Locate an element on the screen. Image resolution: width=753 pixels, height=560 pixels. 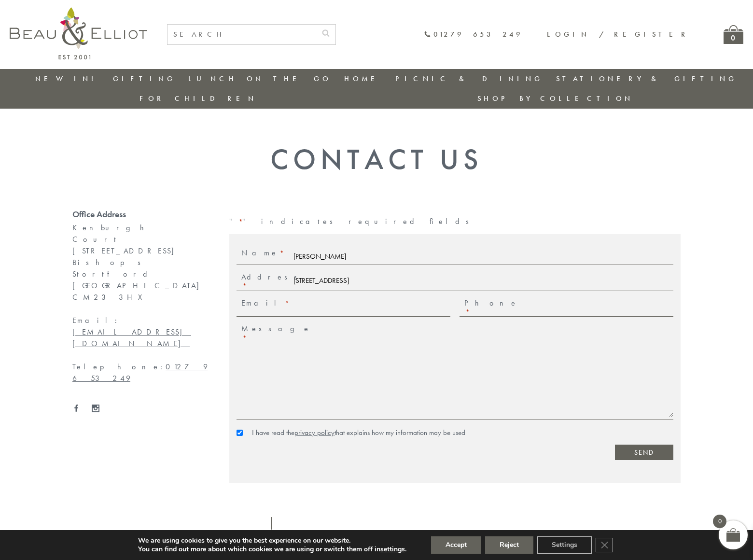
label: Email is located at coordinates (265, 307).